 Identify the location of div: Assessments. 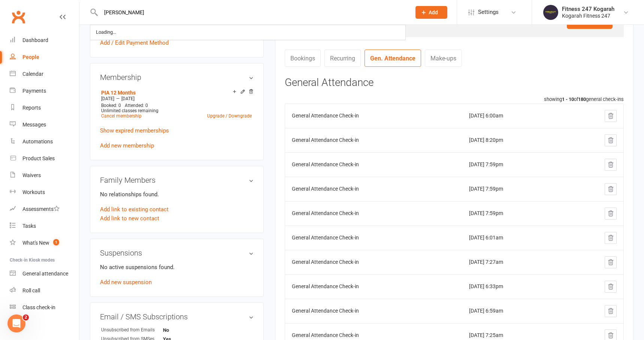
(41, 209).